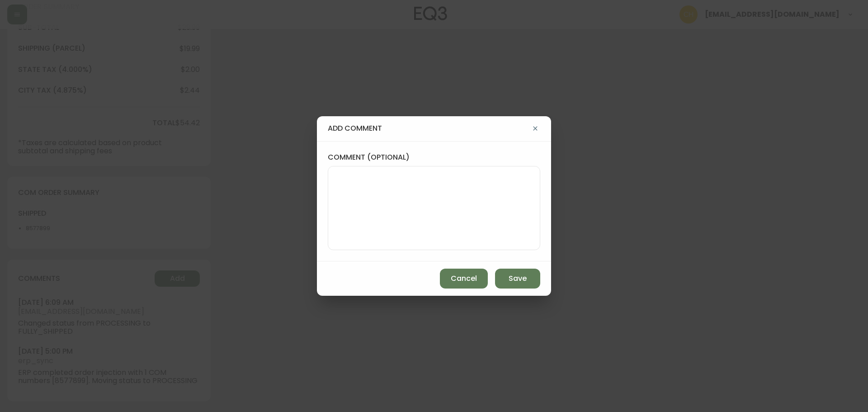  Describe the element at coordinates (434, 158) in the screenshot. I see `label: comment (optional)` at that location.